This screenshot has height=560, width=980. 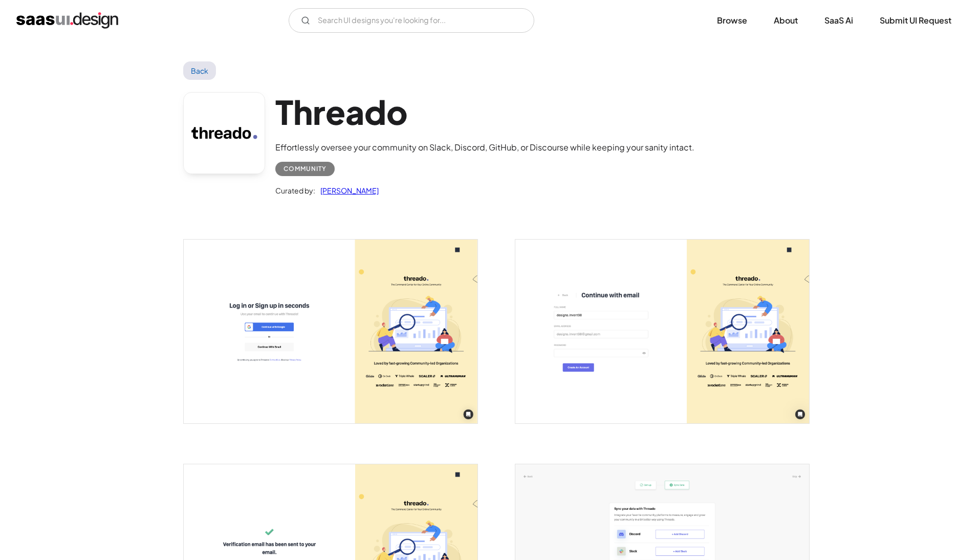 What do you see at coordinates (412, 20) in the screenshot?
I see `form: Email Form` at bounding box center [412, 20].